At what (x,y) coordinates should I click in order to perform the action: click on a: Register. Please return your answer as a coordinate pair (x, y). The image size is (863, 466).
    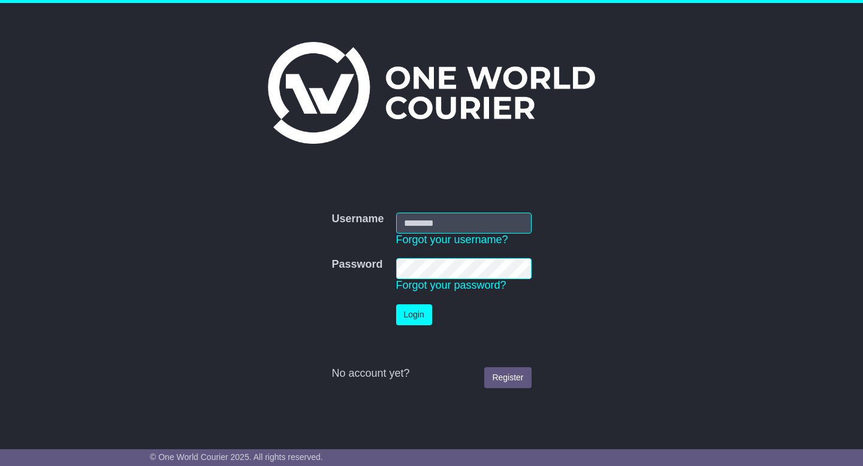
    Looking at the image, I should click on (508, 378).